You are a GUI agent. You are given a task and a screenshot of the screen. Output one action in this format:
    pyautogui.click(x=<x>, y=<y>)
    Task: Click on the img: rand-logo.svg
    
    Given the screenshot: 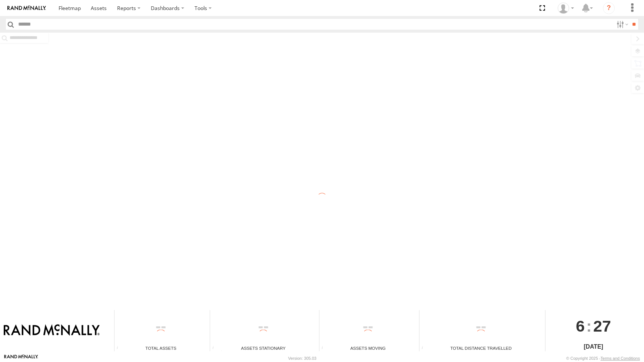 What is the action you would take?
    pyautogui.click(x=27, y=8)
    